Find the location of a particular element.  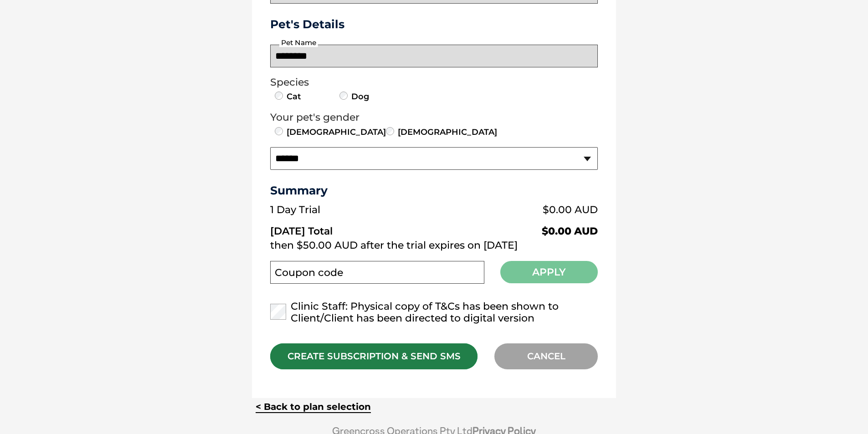

td: 1 Day Trial is located at coordinates (356, 210).